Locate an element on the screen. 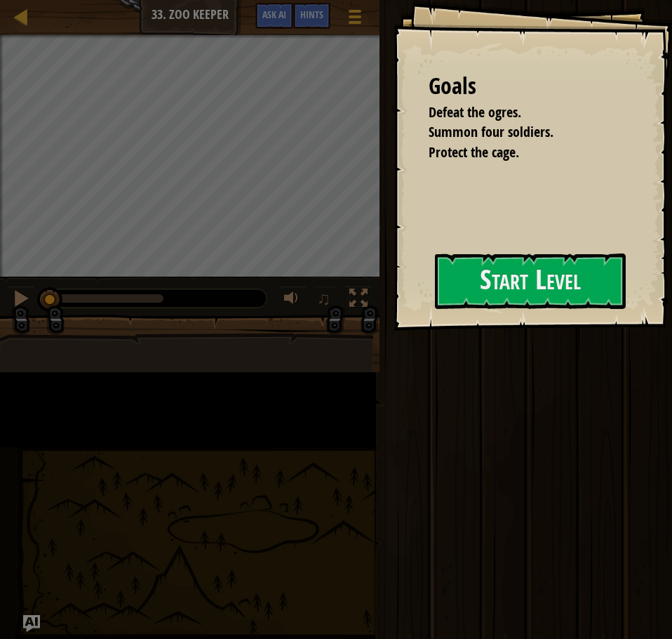  span: Summon four soldiers. is located at coordinates (491, 131).